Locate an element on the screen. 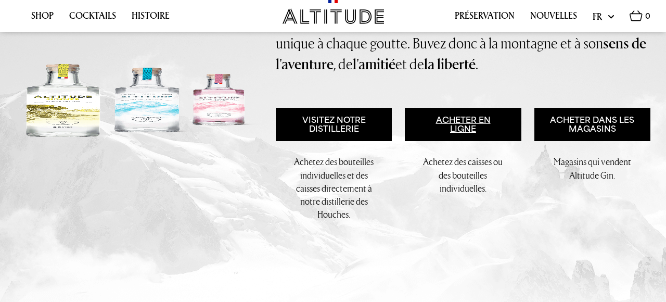  a: Acheter dans les magasins is located at coordinates (592, 124).